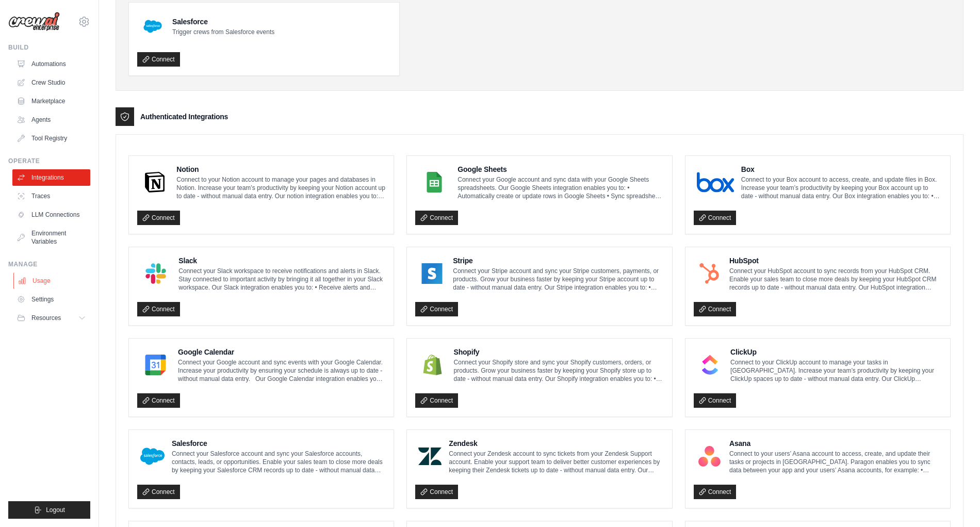 The width and height of the screenshot is (980, 527). Describe the element at coordinates (837, 352) in the screenshot. I see `h4: ClickUp` at that location.